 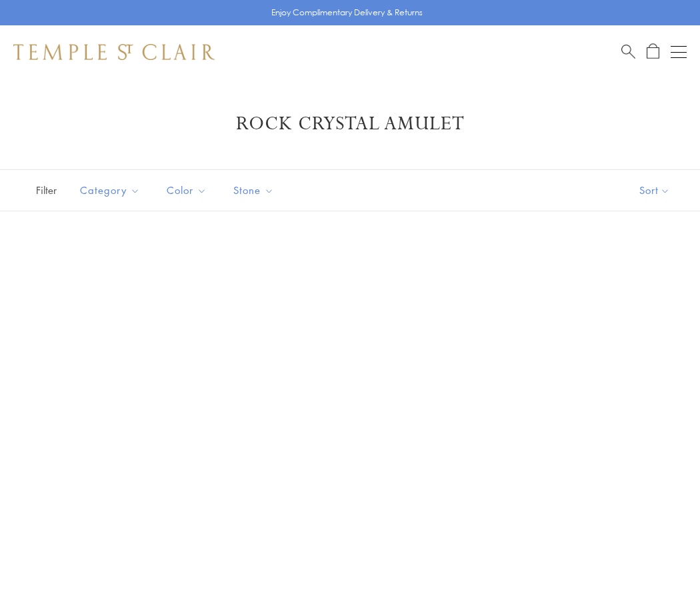 What do you see at coordinates (679, 52) in the screenshot?
I see `button: Open navigation` at bounding box center [679, 52].